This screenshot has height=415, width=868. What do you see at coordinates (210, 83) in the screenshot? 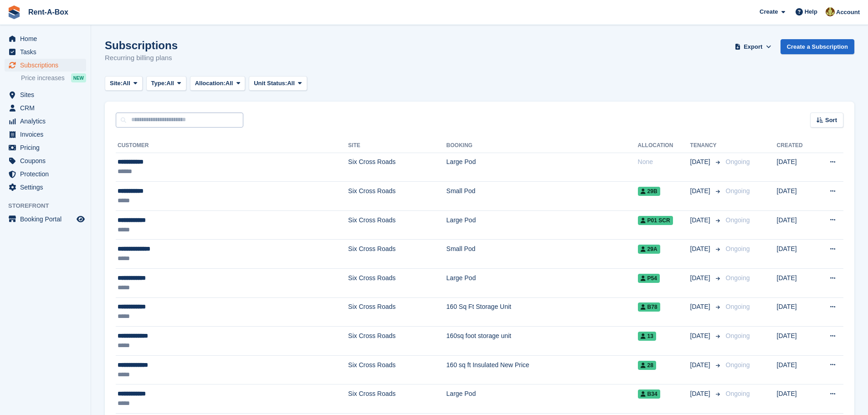
I see `span: Allocation:` at bounding box center [210, 83].